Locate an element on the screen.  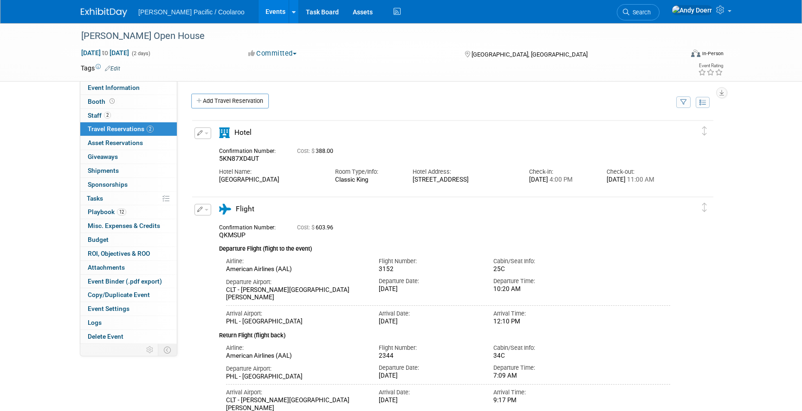
div: 10:20 AM is located at coordinates (543, 289).